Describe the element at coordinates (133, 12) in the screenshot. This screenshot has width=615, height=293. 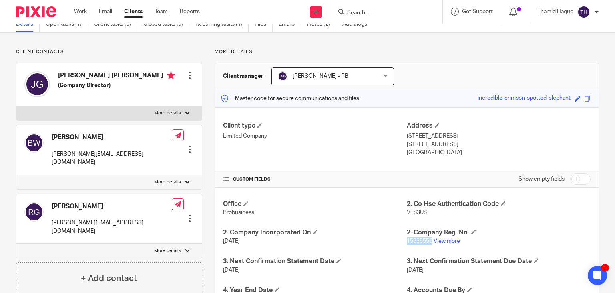
I see `a: Clients` at that location.